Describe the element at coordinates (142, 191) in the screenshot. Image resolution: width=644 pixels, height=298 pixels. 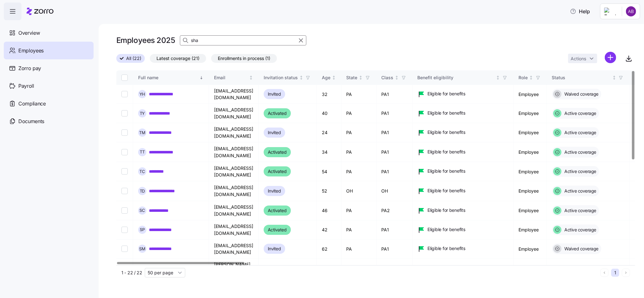
I see `span: T D` at that location.